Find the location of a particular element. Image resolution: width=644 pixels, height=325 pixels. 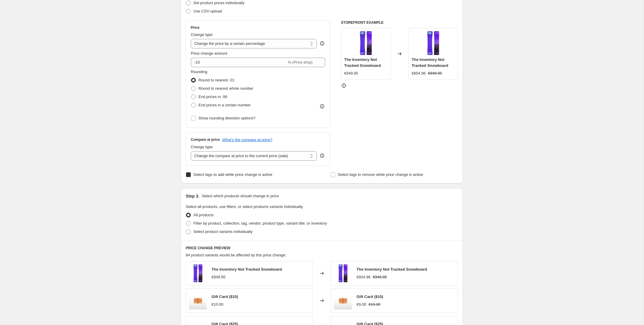

span: Price change amount is located at coordinates (209, 53).